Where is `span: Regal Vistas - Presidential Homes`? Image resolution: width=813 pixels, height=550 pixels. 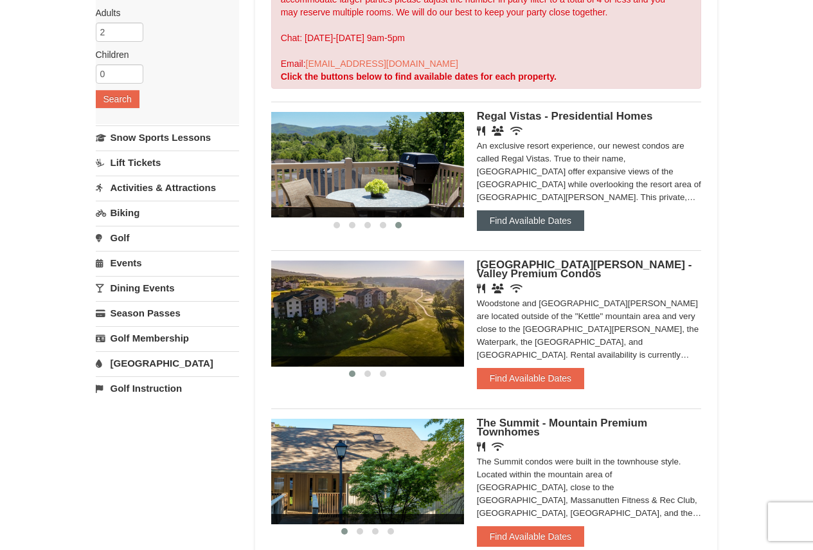 span: Regal Vistas - Presidential Homes is located at coordinates (565, 116).